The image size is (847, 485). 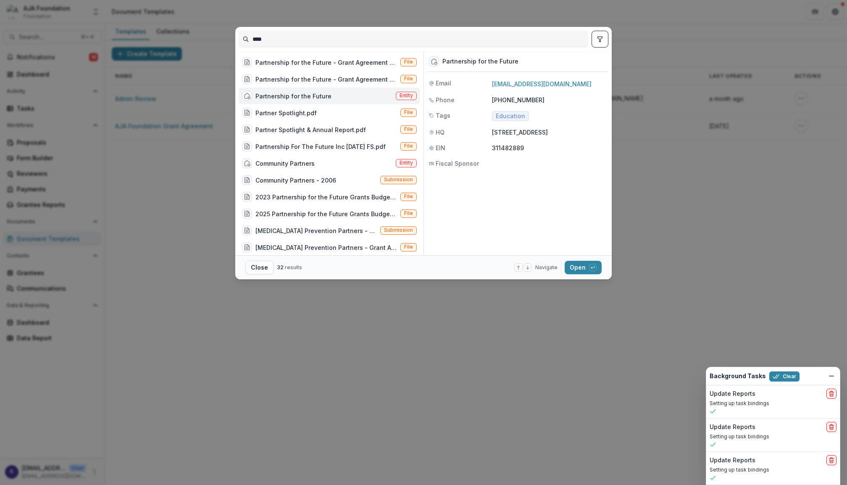 What do you see at coordinates (326, 213) in the screenshot?
I see `div: 2025 Partnership for the Future Grants Budget.pdf` at bounding box center [326, 213].